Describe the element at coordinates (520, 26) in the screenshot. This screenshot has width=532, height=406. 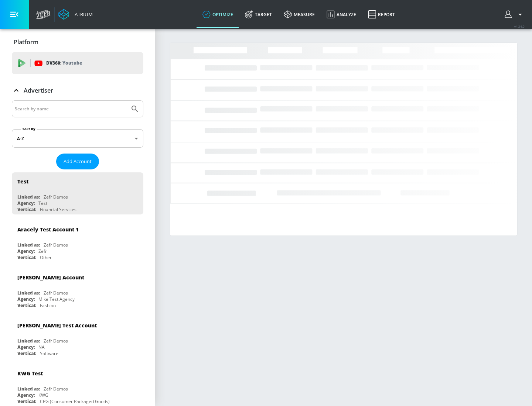
I see `span: v 4.24.0` at that location.